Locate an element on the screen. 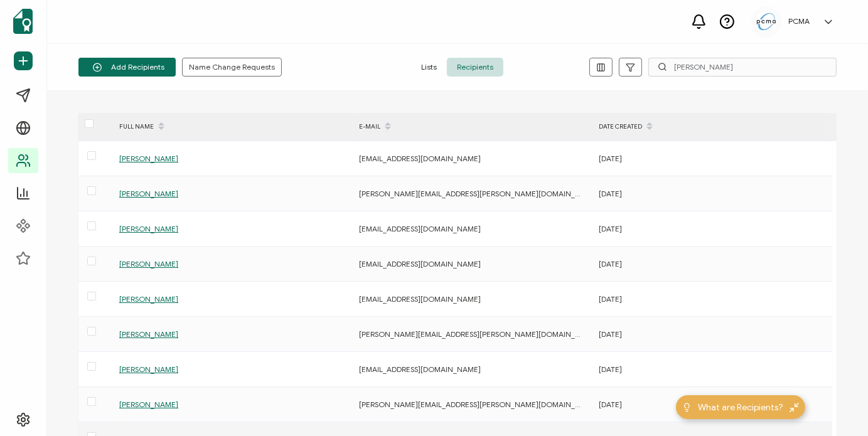 This screenshot has width=868, height=436. img: 5c892e8a-a8c9-4ab0-b501-e22bba25706e.jpg is located at coordinates (766, 21).